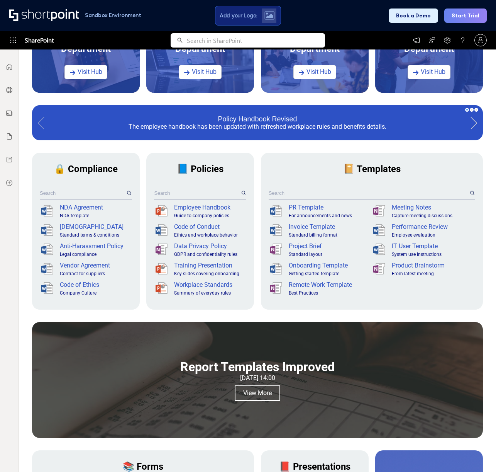 Image resolution: width=496 pixels, height=472 pixels. I want to click on div: Employee evaluation, so click(433, 235).